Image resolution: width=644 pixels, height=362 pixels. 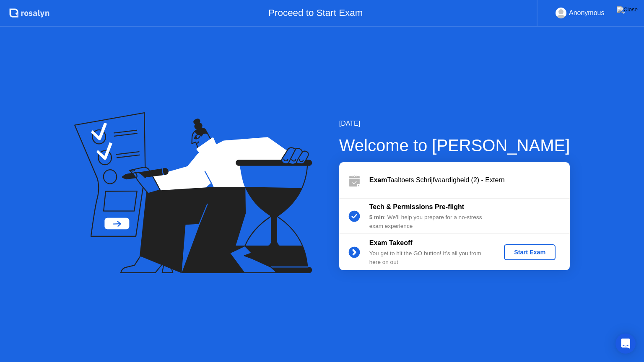 What do you see at coordinates (626, 344) in the screenshot?
I see `div: Open Intercom Messenger` at bounding box center [626, 344].